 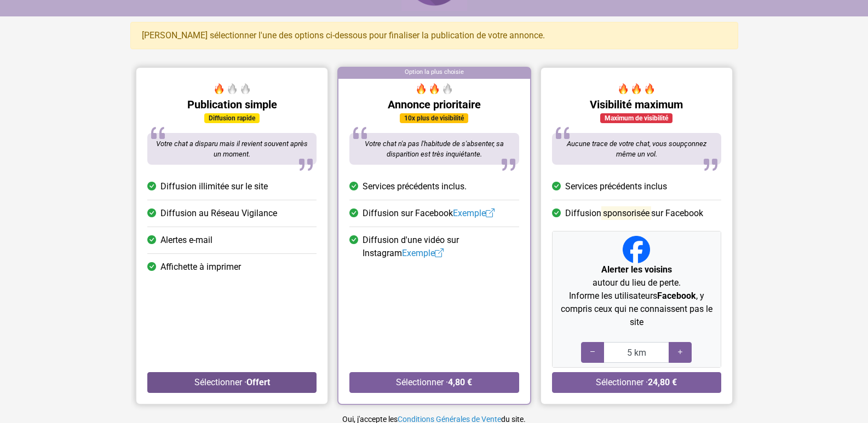 What do you see at coordinates (186, 240) in the screenshot?
I see `span: Alertes e-mail` at bounding box center [186, 240].